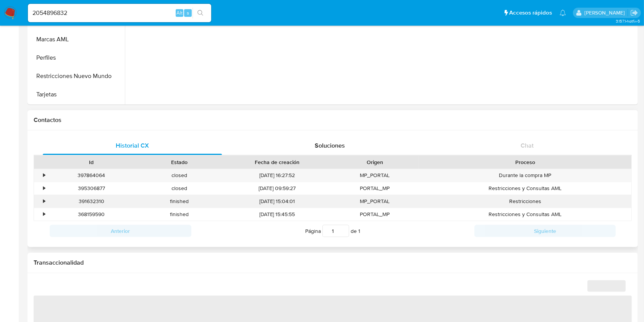 This screenshot has width=644, height=322. Describe the element at coordinates (91, 214) in the screenshot. I see `div: 368159590` at that location.